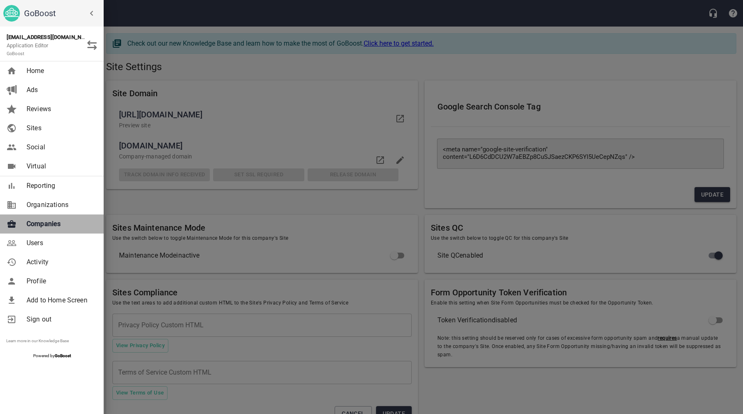 Image resolution: width=743 pixels, height=414 pixels. Describe the element at coordinates (60, 109) in the screenshot. I see `span: Reviews` at that location.